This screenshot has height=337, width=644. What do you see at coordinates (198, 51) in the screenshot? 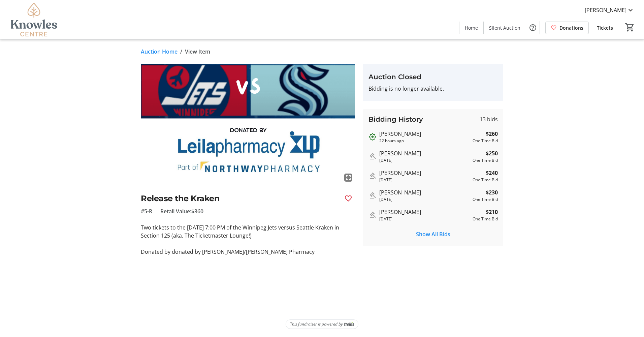
I see `span: View Item` at bounding box center [198, 51].